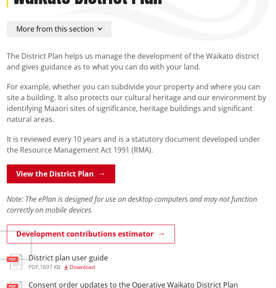 This screenshot has height=288, width=276. What do you see at coordinates (33, 267) in the screenshot?
I see `span: pdf` at bounding box center [33, 267].